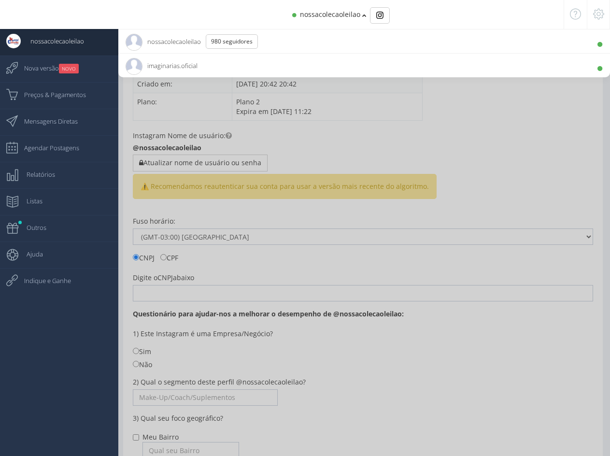 Image resolution: width=610 pixels, height=456 pixels. What do you see at coordinates (43, 281) in the screenshot?
I see `span: Indique e Ganhe` at bounding box center [43, 281].